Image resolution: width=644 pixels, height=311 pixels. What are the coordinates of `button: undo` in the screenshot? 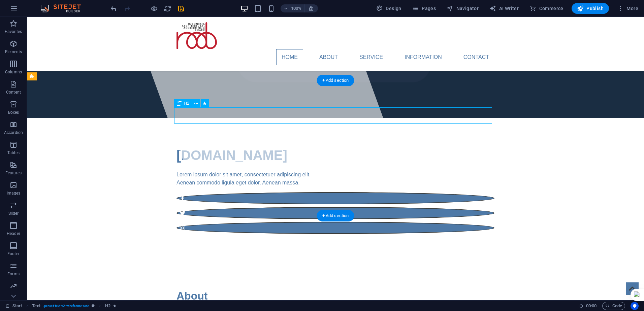 It's located at (113, 9).